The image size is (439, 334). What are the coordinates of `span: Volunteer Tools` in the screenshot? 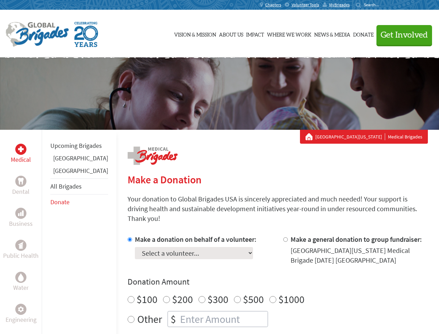 It's located at (305, 5).